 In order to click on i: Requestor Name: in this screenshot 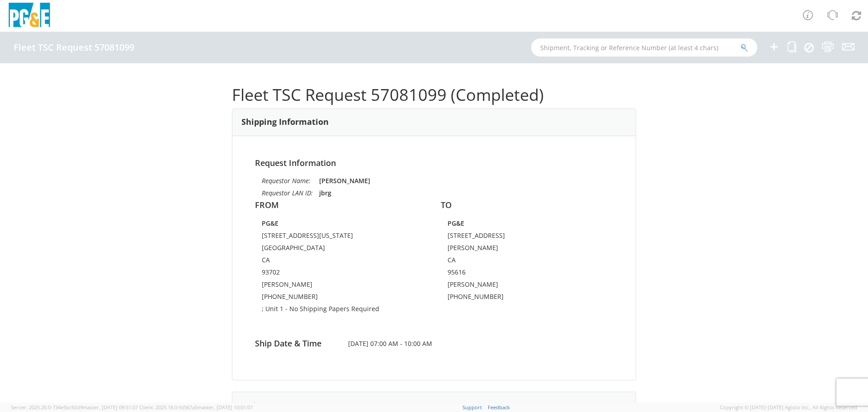, I will do `click(286, 181)`.